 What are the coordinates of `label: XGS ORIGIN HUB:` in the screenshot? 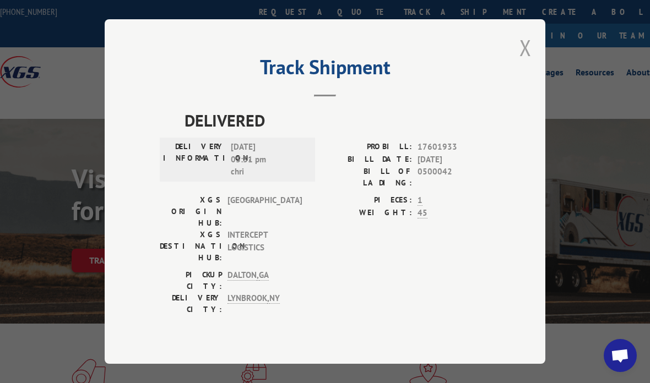 It's located at (191, 212).